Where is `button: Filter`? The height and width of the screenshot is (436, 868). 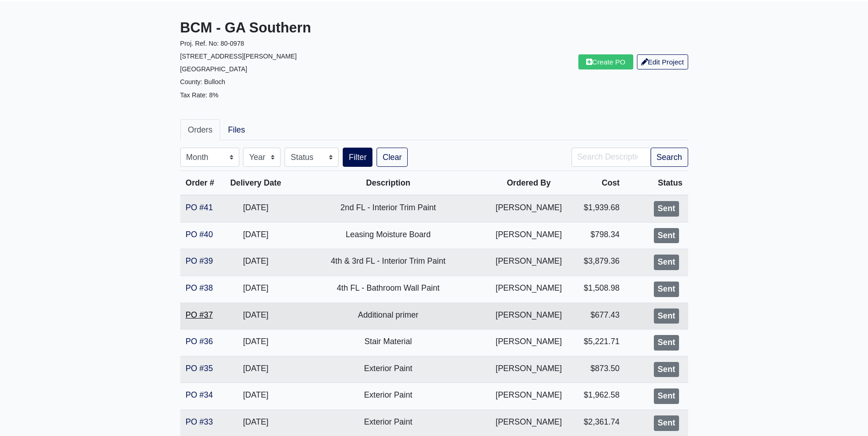 button: Filter is located at coordinates (358, 158).